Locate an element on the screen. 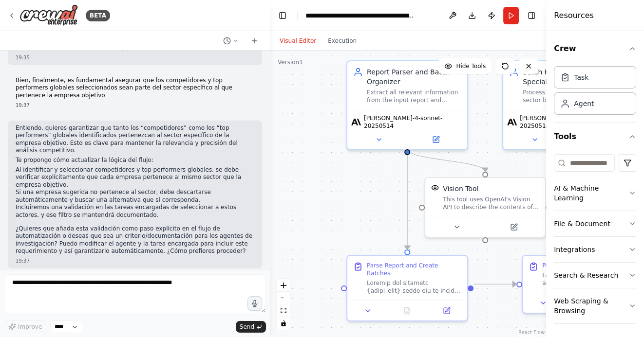  div: React Flow controls is located at coordinates (283, 304).